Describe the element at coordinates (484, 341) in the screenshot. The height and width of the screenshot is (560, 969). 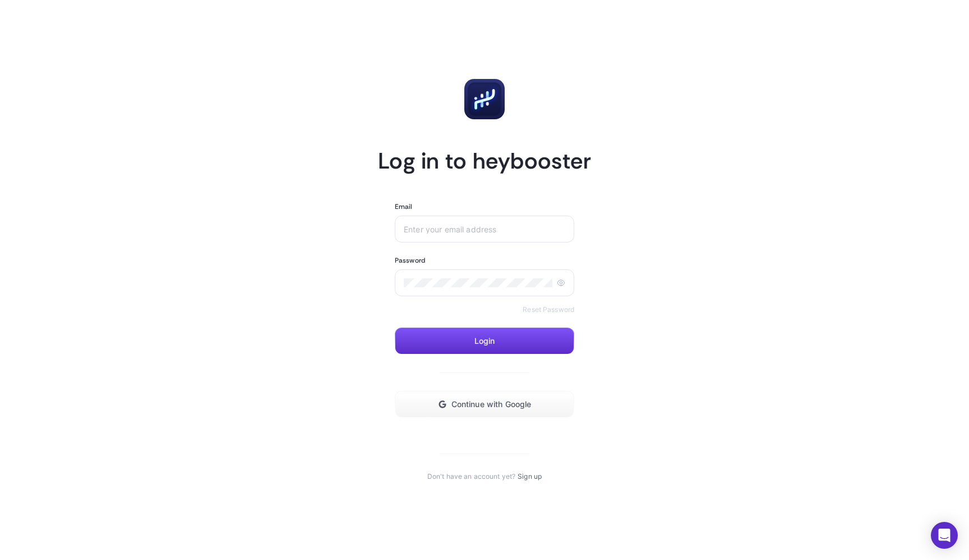
I see `button: Login` at that location.